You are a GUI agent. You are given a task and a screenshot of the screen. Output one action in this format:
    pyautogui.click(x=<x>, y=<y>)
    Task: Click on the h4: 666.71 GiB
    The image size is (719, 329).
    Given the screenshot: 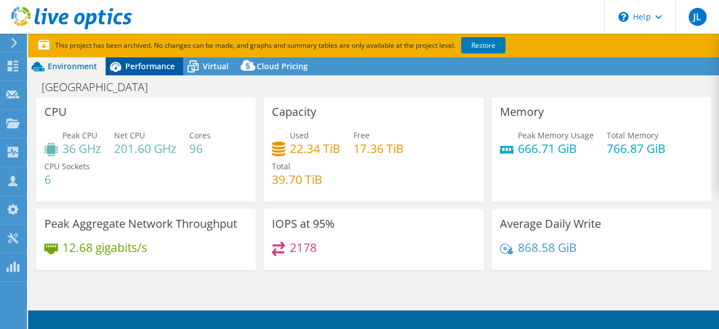 What is the action you would take?
    pyautogui.click(x=555, y=148)
    